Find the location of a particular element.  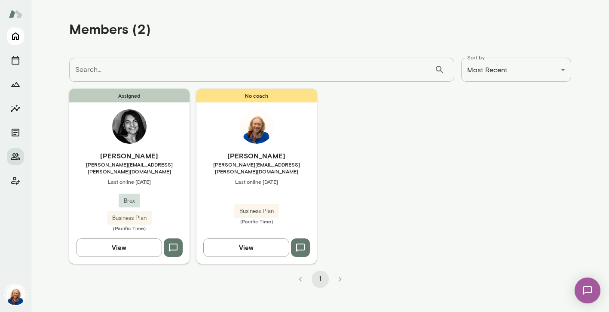

label: Sort by is located at coordinates (476, 57).